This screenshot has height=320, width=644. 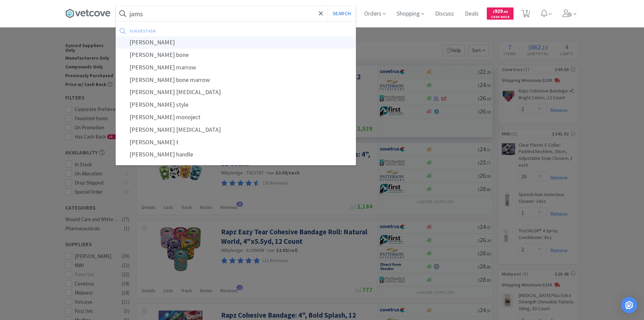 I want to click on button: Search, so click(x=342, y=14).